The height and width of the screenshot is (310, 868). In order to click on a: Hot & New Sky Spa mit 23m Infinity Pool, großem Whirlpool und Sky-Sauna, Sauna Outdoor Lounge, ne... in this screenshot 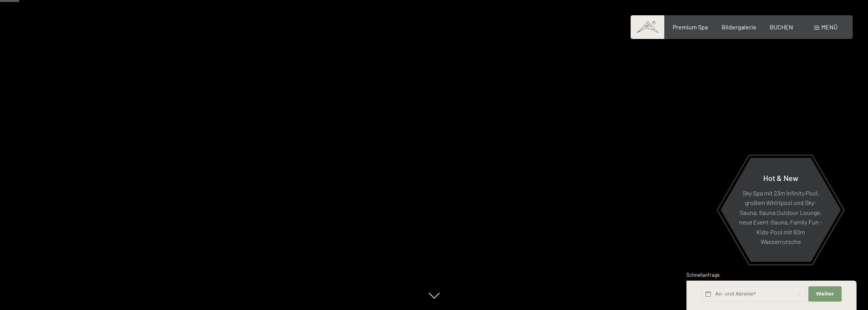, I will do `click(780, 210)`.